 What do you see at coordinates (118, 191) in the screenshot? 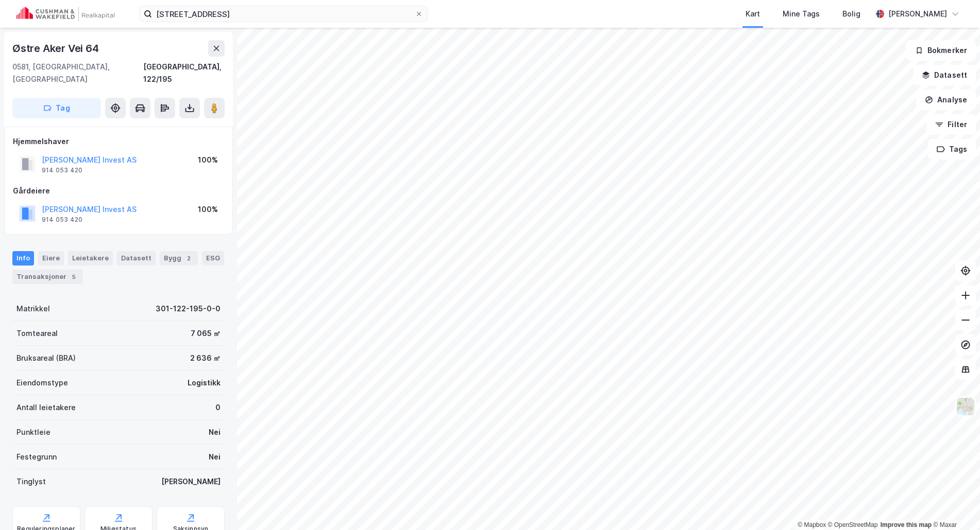
I see `div: Gårdeiere` at bounding box center [118, 191].